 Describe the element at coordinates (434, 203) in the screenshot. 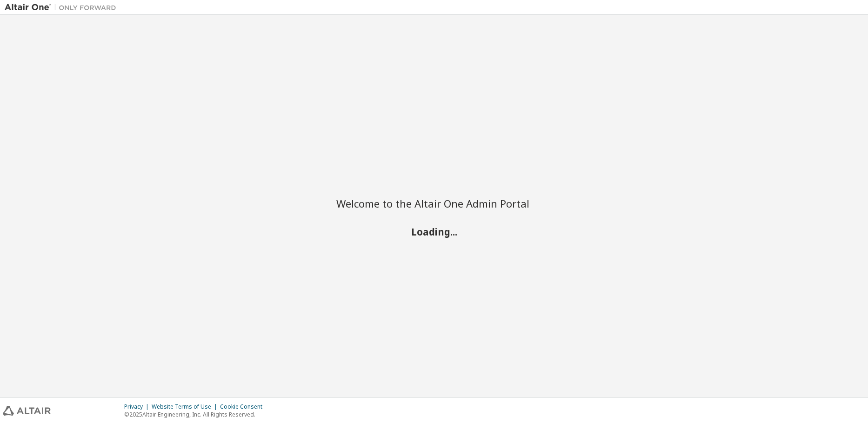

I see `h2: Welcome to the Altair One Admin Portal` at that location.